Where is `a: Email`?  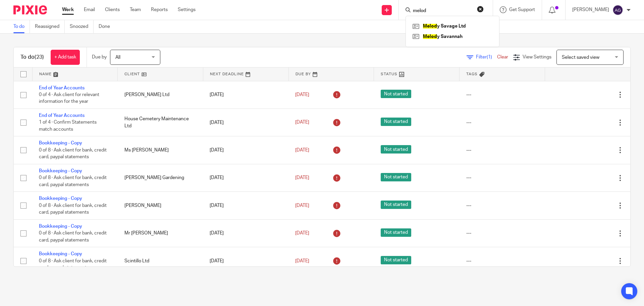 a: Email is located at coordinates (89, 10).